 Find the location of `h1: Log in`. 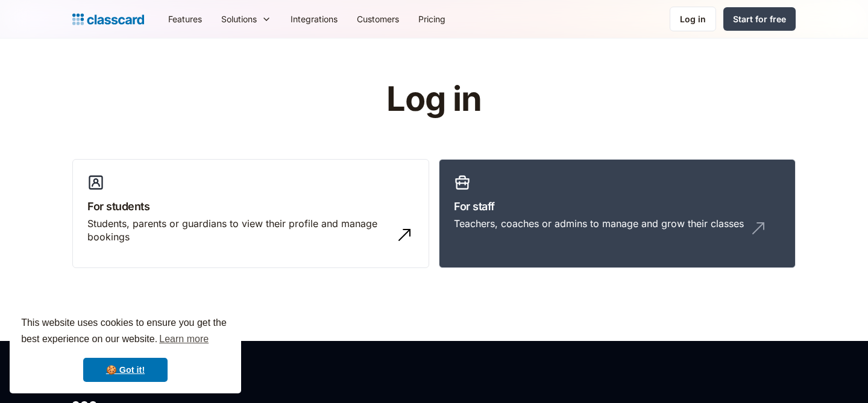

h1: Log in is located at coordinates (434, 100).